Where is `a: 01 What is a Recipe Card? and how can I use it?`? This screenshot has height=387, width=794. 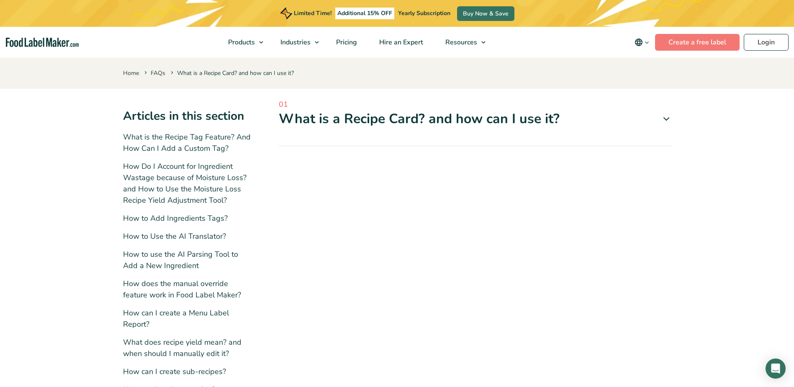 a: 01 What is a Recipe Card? and how can I use it? is located at coordinates (475, 113).